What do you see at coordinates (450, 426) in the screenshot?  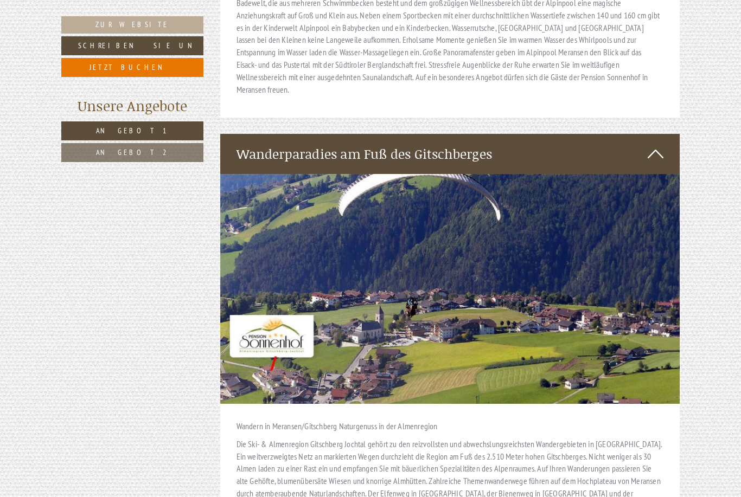 I see `p: Wandern in Meransen/Gitschberg Naturgenuss in der Almenregion` at bounding box center [450, 426].